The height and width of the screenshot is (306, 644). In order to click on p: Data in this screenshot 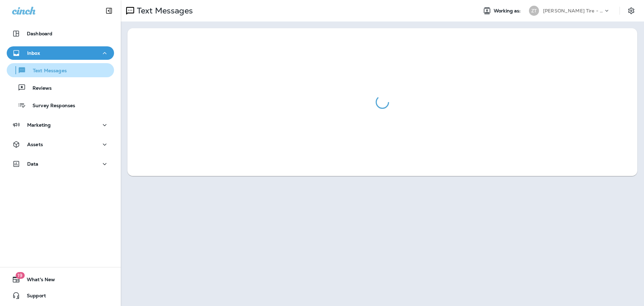, I will do `click(33, 164)`.